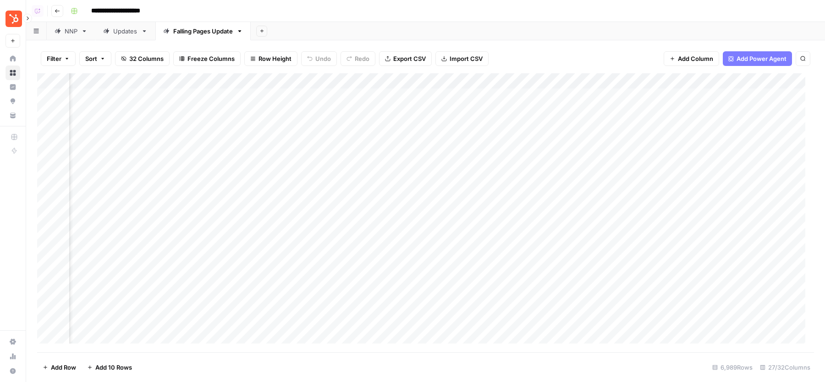  I want to click on a: Home, so click(13, 59).